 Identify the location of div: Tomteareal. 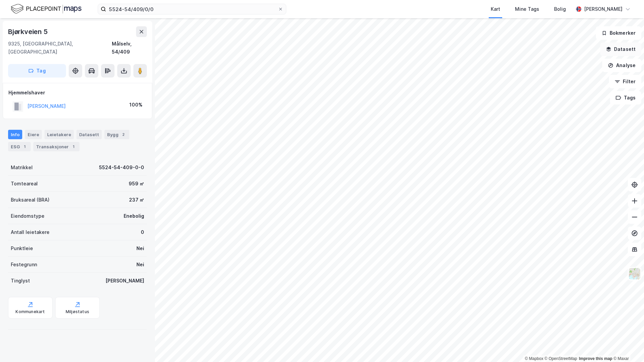
(24, 184).